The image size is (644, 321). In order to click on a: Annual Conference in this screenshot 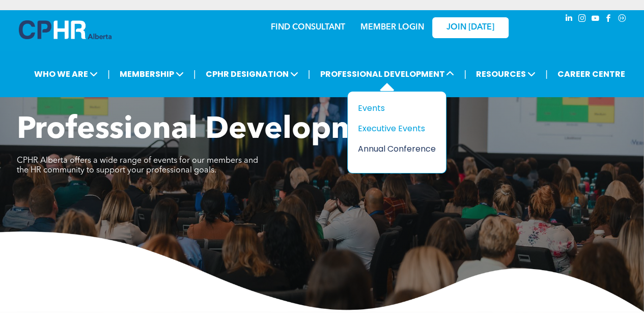, I will do `click(396, 149)`.